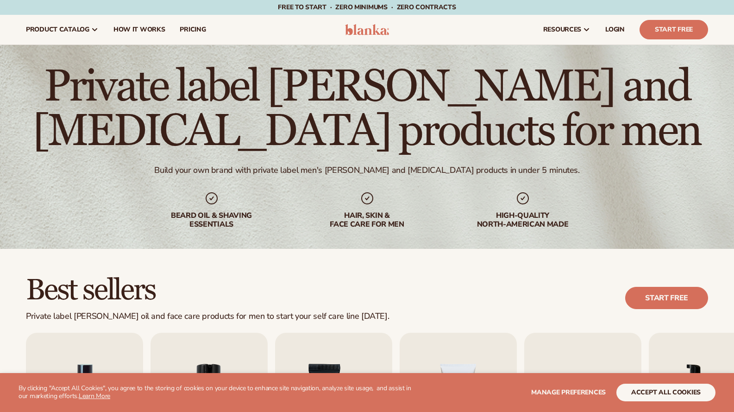 The height and width of the screenshot is (412, 734). Describe the element at coordinates (193, 30) in the screenshot. I see `span: pricing` at that location.